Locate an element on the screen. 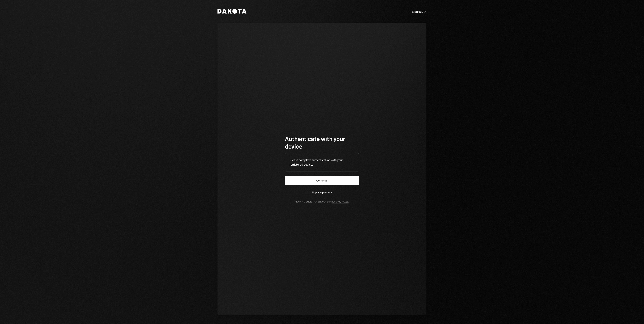 The width and height of the screenshot is (644, 324). a: passkey FAQs is located at coordinates (340, 202).